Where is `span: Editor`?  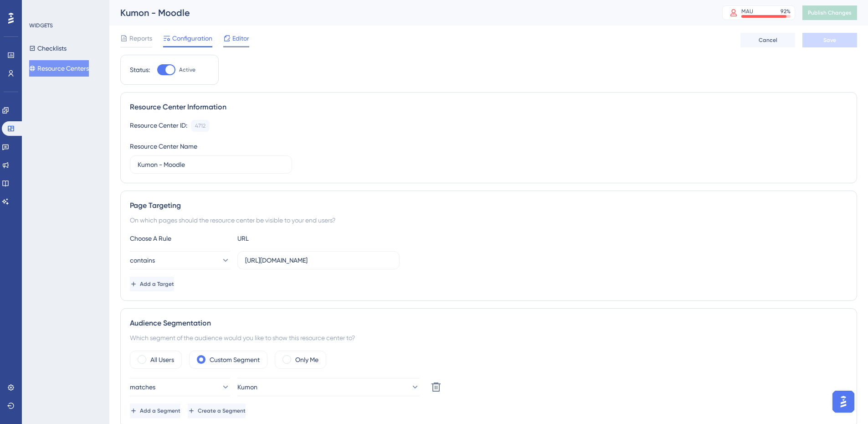
span: Editor is located at coordinates (241, 38).